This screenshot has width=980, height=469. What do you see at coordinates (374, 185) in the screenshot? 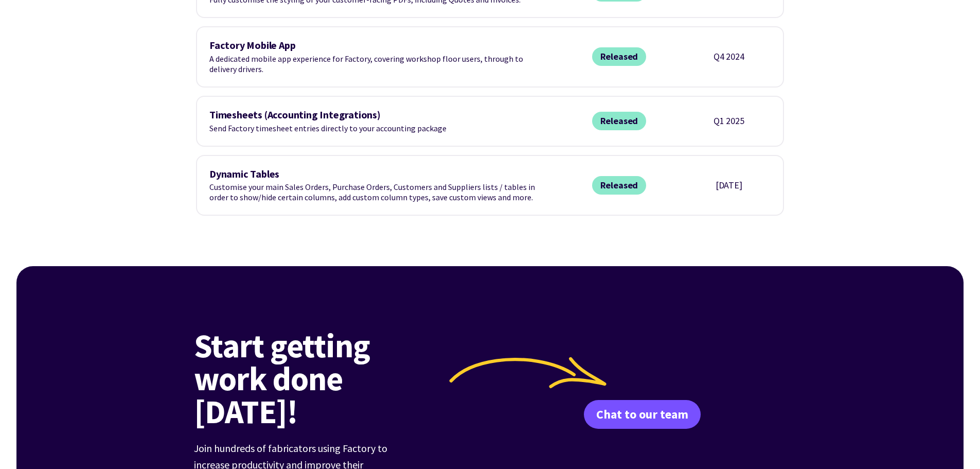
I see `div: Customise your main Sales Orders, Purchase Orders, Customers and Suppliers lists / tables in orde...` at bounding box center [374, 185].